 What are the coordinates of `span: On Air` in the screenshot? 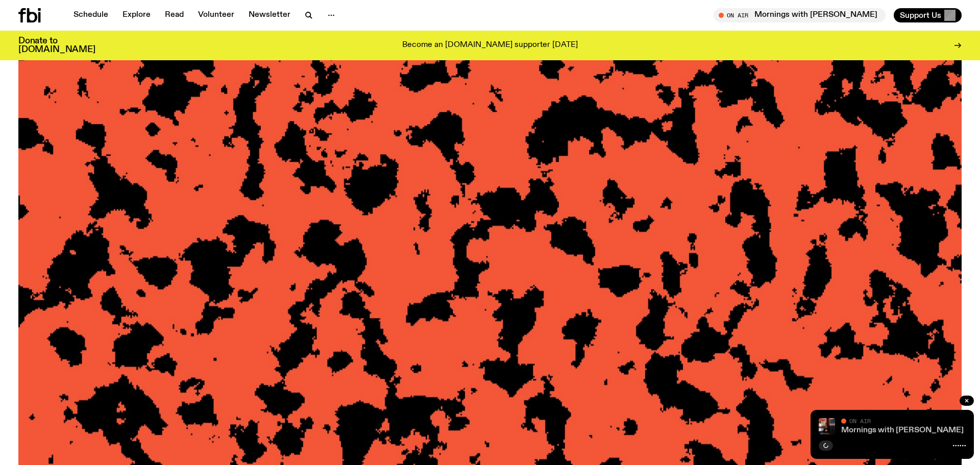 It's located at (860, 421).